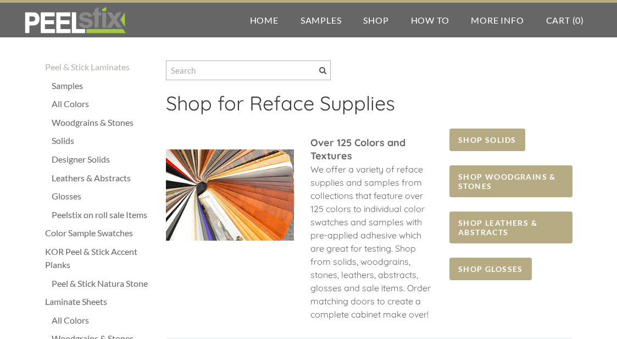 The height and width of the screenshot is (339, 617). What do you see at coordinates (103, 215) in the screenshot?
I see `a: Peelstix on roll sale Items` at bounding box center [103, 215].